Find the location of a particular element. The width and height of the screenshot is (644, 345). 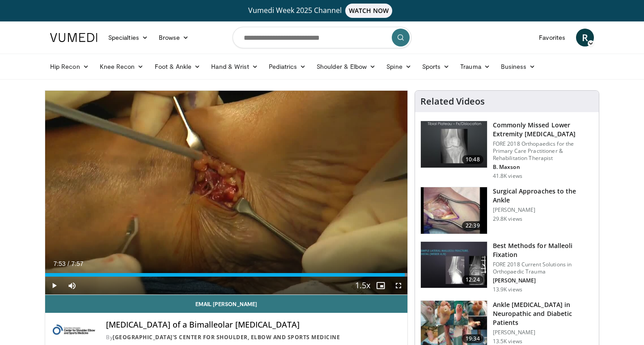

span: 7:57 is located at coordinates (77, 263).